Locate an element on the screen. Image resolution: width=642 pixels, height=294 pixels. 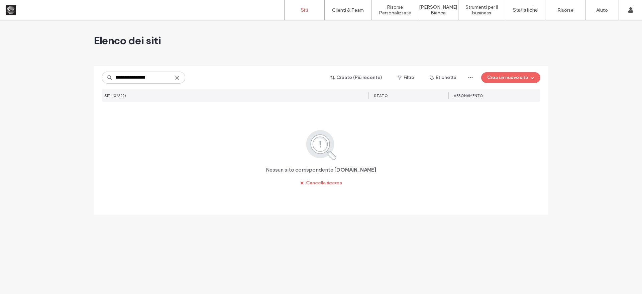
label: Risorse is located at coordinates (566, 10).